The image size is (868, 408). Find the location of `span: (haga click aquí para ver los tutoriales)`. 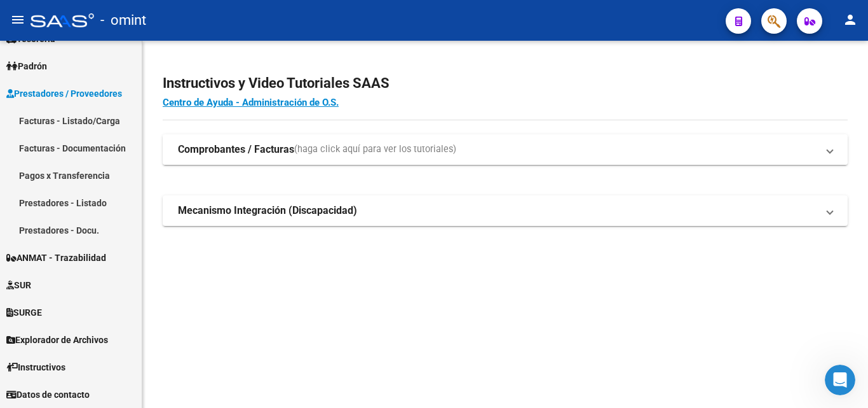

span: (haga click aquí para ver los tutoriales) is located at coordinates (375, 149).